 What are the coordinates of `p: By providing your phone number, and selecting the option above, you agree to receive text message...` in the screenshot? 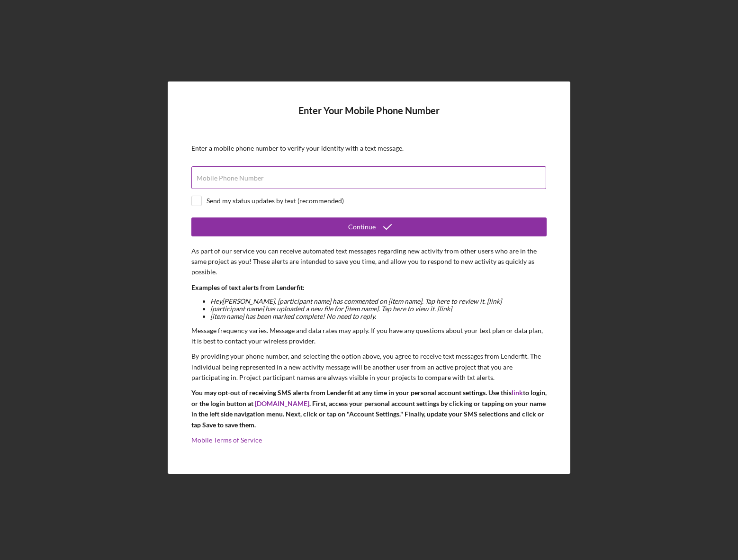 It's located at (369, 366).